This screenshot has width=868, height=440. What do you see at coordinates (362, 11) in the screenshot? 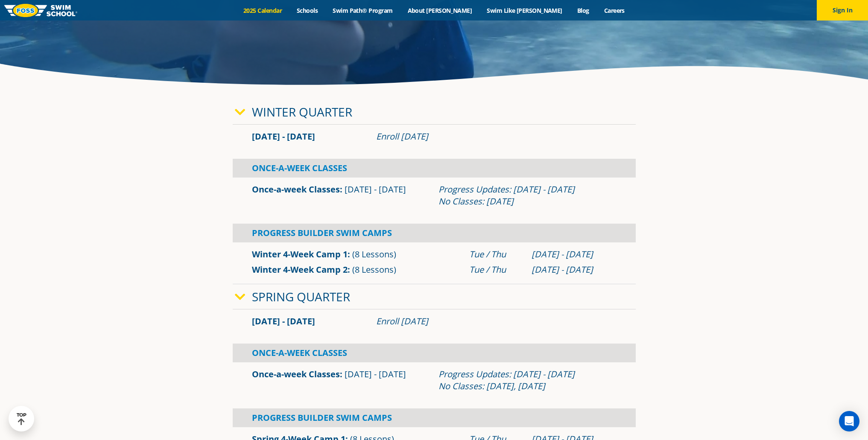
I see `a: Swim Path® Program` at bounding box center [362, 11].